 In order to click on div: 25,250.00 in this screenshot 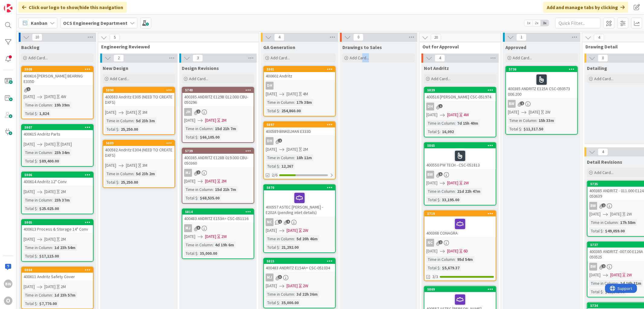, I will do `click(129, 182)`.